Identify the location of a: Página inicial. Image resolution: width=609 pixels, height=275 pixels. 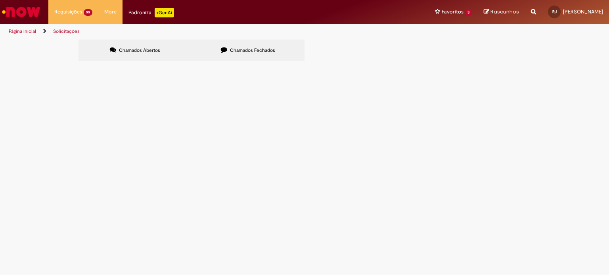
(22, 31).